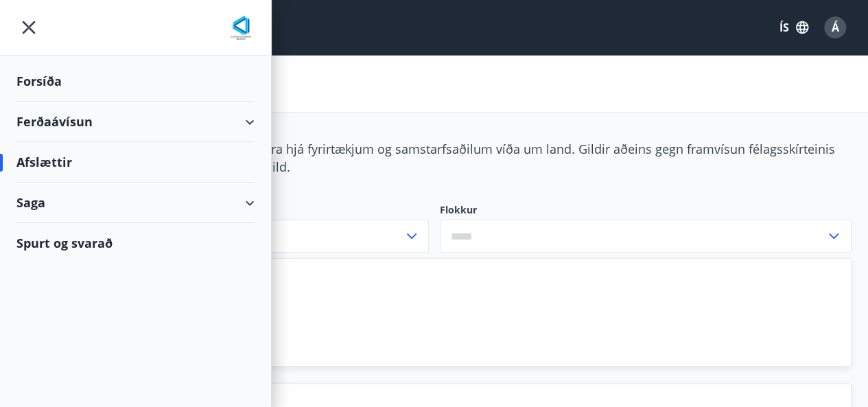  What do you see at coordinates (794, 28) in the screenshot?
I see `button: ÍS` at bounding box center [794, 28].